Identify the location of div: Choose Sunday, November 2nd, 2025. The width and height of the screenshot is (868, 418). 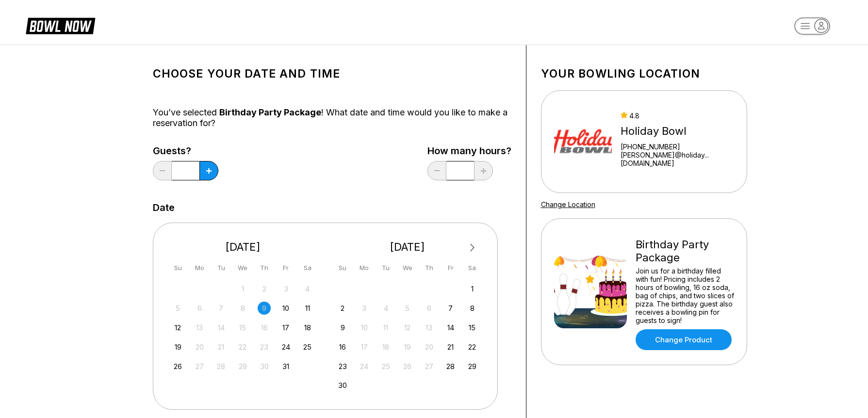
(343, 308).